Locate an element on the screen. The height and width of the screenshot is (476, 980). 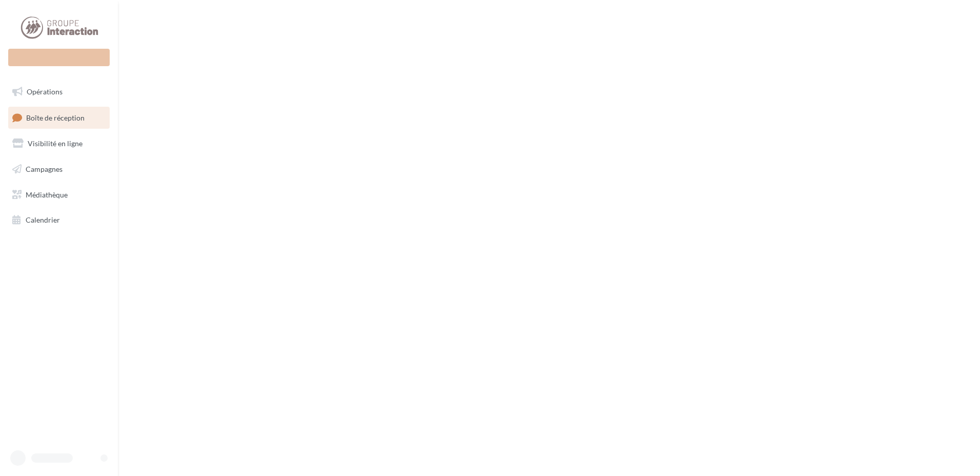
div: Nouvelle campagne is located at coordinates (59, 58).